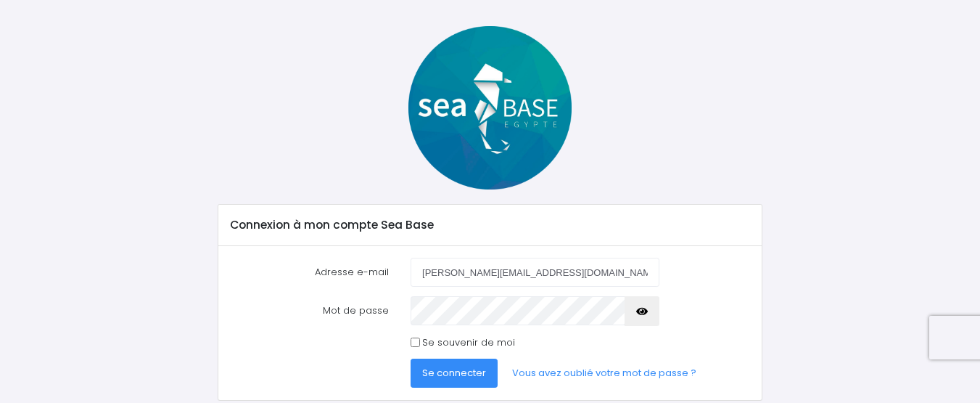 This screenshot has width=980, height=403. What do you see at coordinates (309, 272) in the screenshot?
I see `label: Adresse e-mail` at bounding box center [309, 272].